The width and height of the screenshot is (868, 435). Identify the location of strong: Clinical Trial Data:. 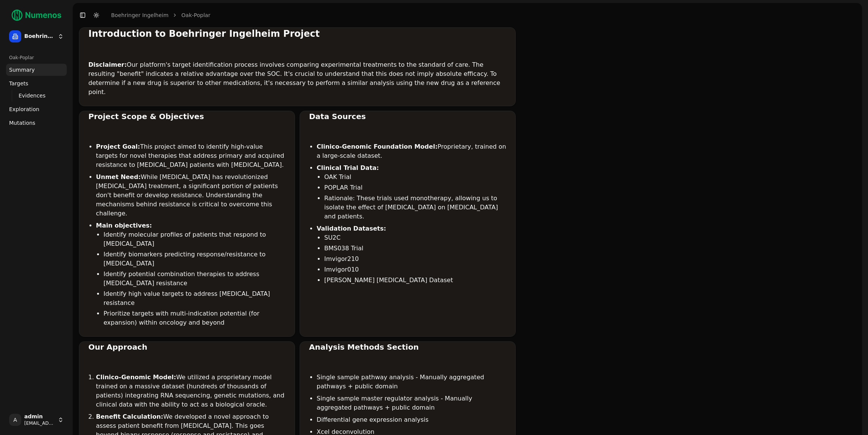
(348, 167).